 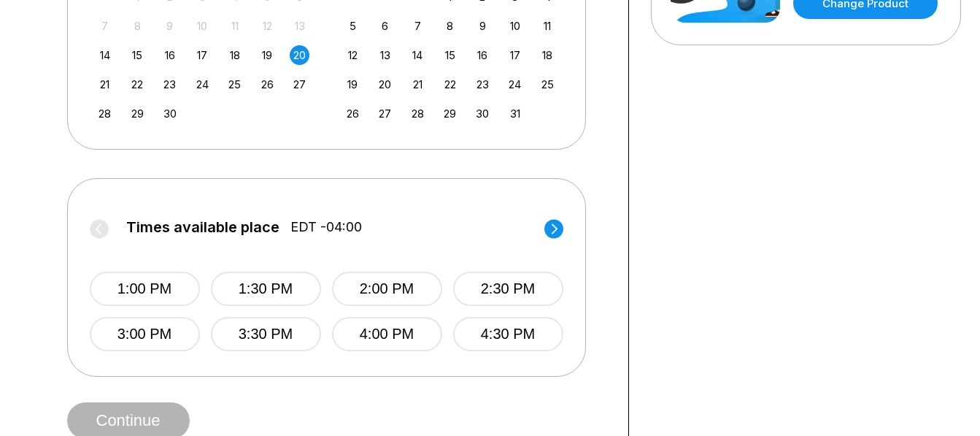 What do you see at coordinates (267, 84) in the screenshot?
I see `div: Choose Friday, September 26th, 2025` at bounding box center [267, 84].